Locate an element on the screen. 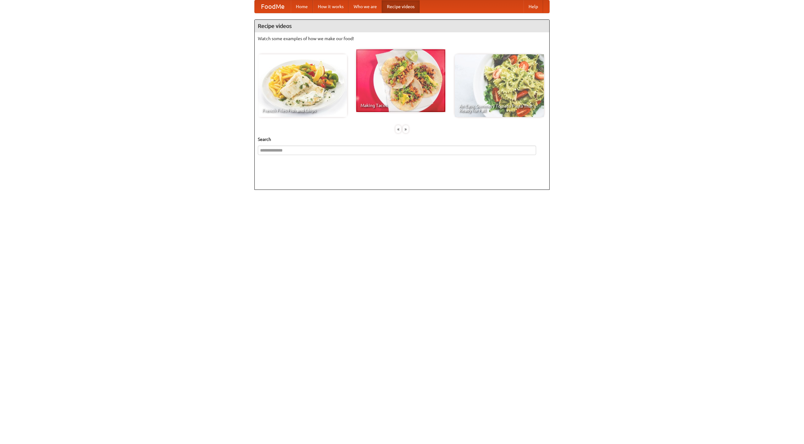 The height and width of the screenshot is (444, 804). a: FoodMe is located at coordinates (273, 7).